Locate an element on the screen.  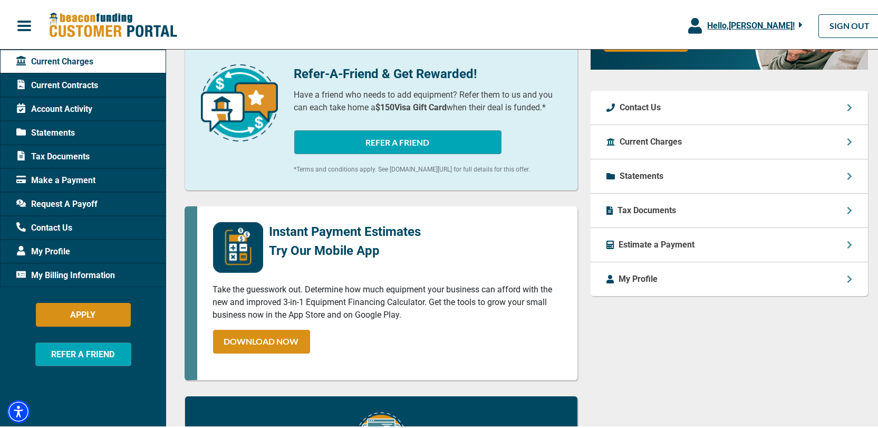
p: My Profile is located at coordinates (638, 277).